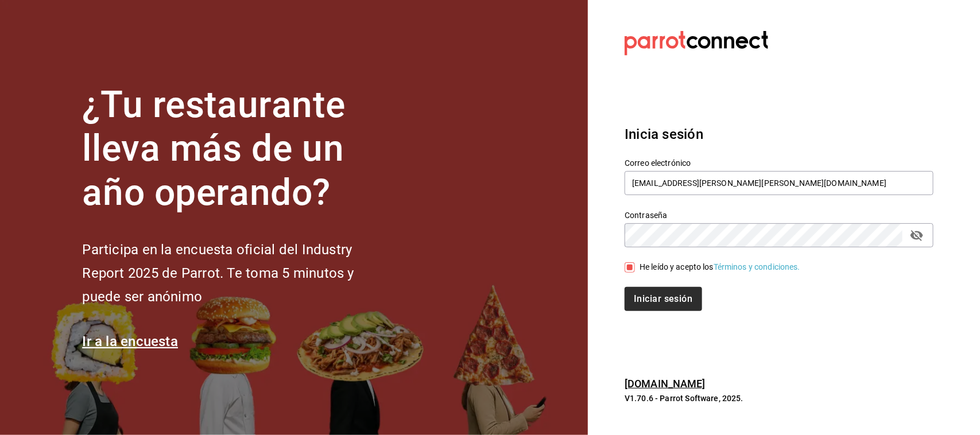  What do you see at coordinates (757, 267) in the screenshot?
I see `a: Términos y condiciones.` at bounding box center [757, 267].